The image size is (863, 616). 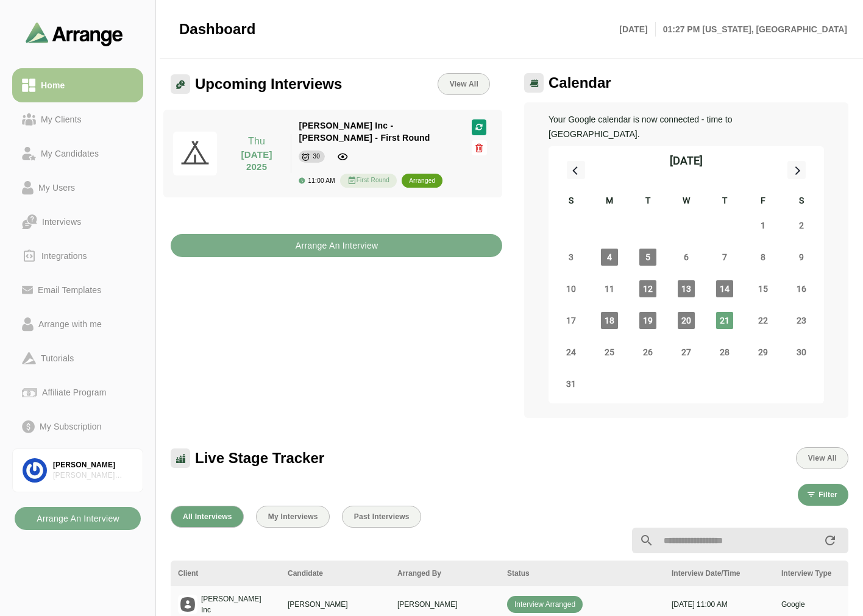 What do you see at coordinates (720, 573) in the screenshot?
I see `div: Interview Date/Time` at bounding box center [720, 573].